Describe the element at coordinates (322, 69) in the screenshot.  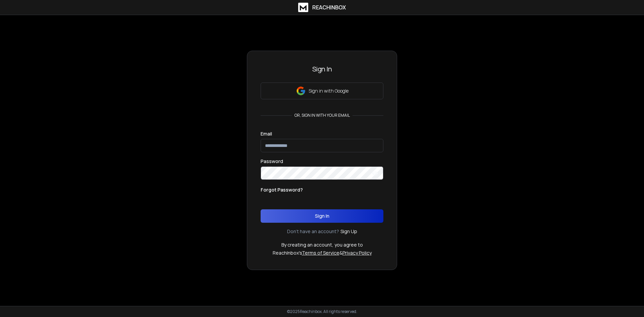
I see `h3: Sign In` at that location.